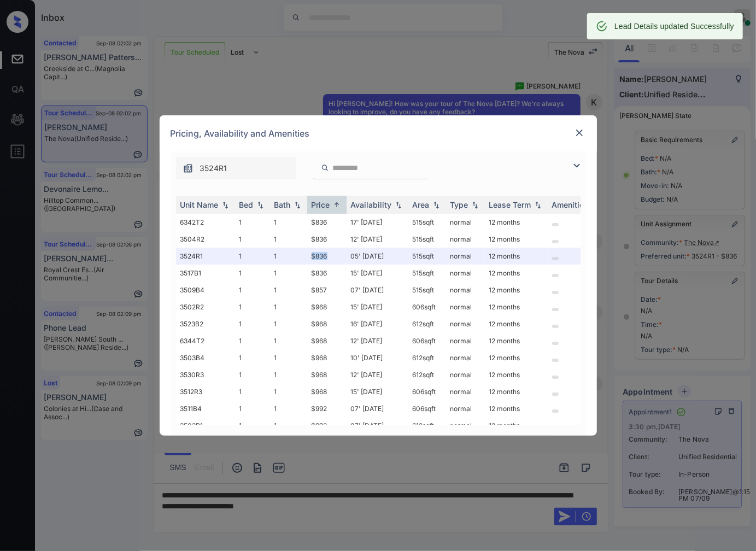 This screenshot has width=756, height=551. I want to click on td: 3523B2, so click(206, 323).